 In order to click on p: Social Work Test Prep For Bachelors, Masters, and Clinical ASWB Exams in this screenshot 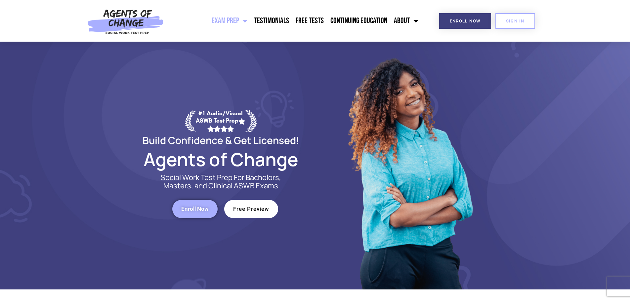, I will do `click(221, 182)`.